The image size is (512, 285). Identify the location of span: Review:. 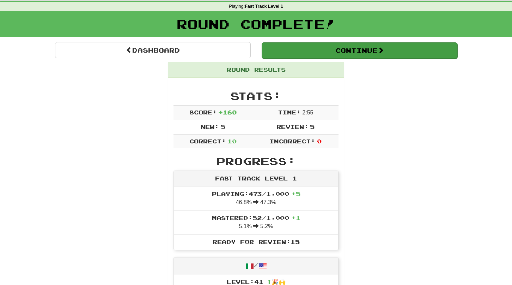
(293, 126).